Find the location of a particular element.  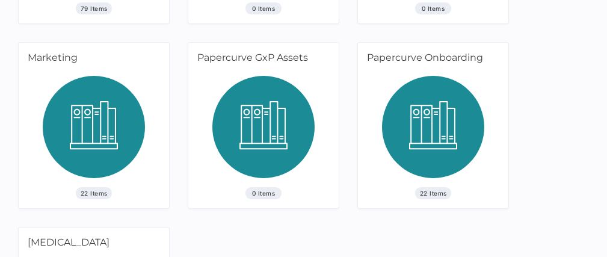

div: Papercurve Onboarding is located at coordinates (431, 59).